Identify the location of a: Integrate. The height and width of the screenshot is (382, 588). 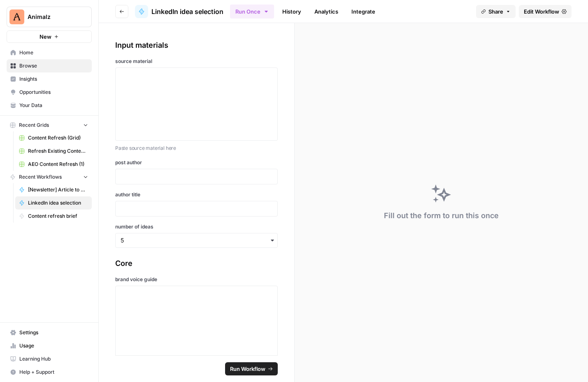
(363, 11).